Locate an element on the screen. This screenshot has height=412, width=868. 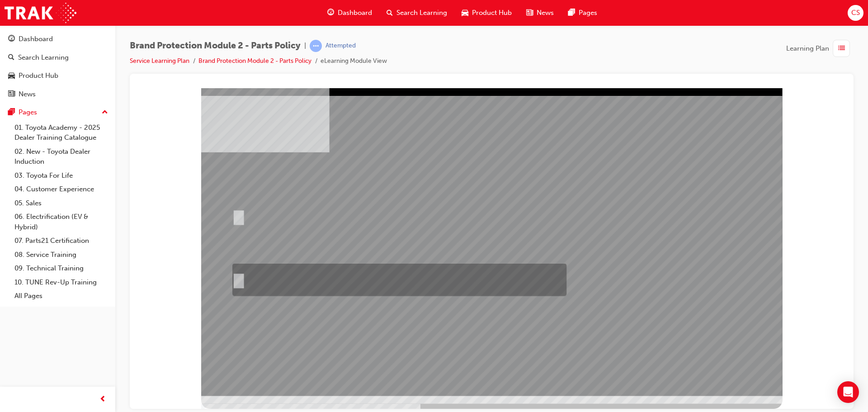
a: 03. Toyota For Life is located at coordinates (61, 176).